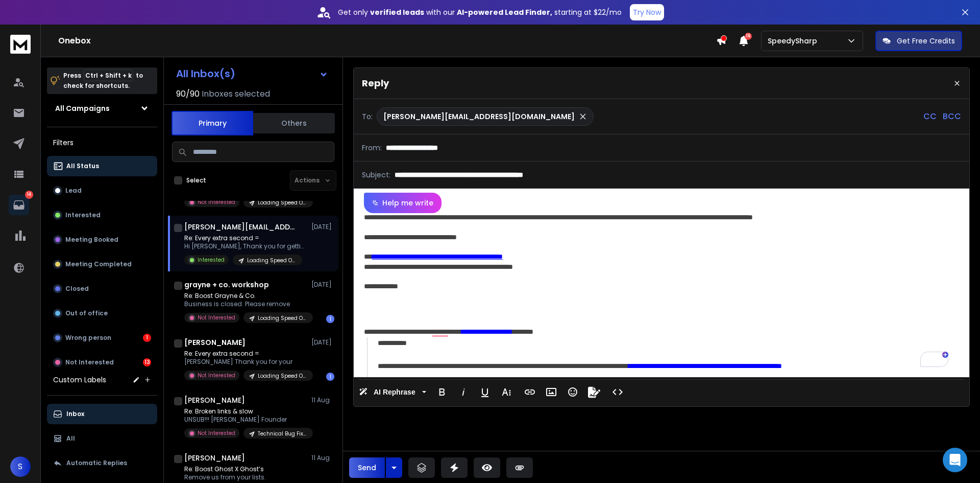 Image resolution: width=980 pixels, height=483 pixels. Describe the element at coordinates (530, 391) in the screenshot. I see `button: Insert Link (Ctrl+K)` at that location.